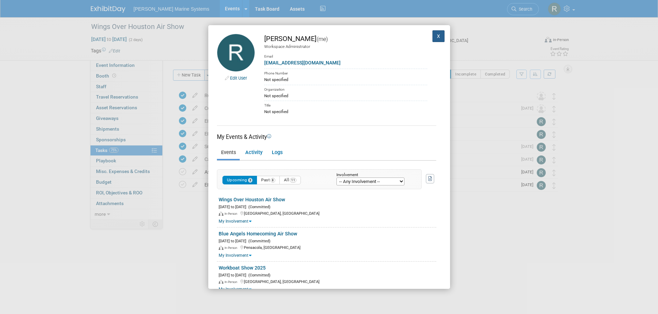 The height and width of the screenshot is (314, 658). Describe the element at coordinates (228, 153) in the screenshot. I see `a: Events` at that location.